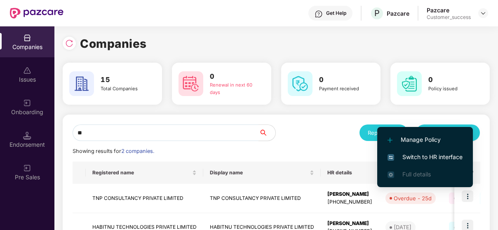 The width and height of the screenshot is (498, 230). Describe the element at coordinates (141, 173) in the screenshot. I see `span: Registered name` at that location.